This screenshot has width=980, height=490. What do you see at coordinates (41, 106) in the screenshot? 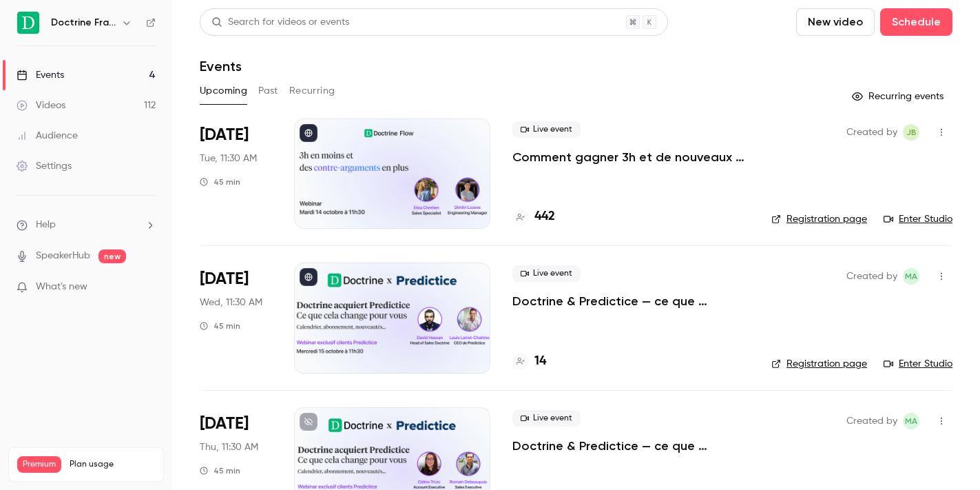
I see `div: Videos` at bounding box center [41, 106].